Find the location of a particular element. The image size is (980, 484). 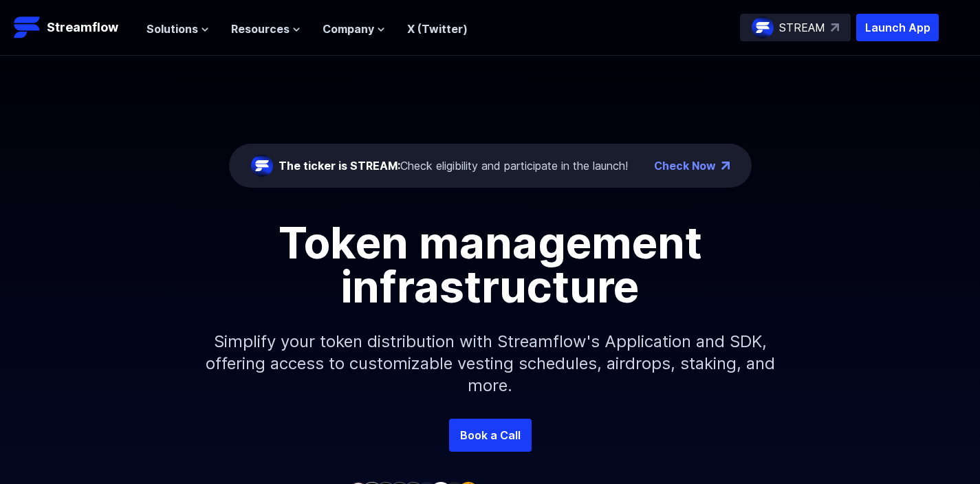

button: Solutions is located at coordinates (178, 29).